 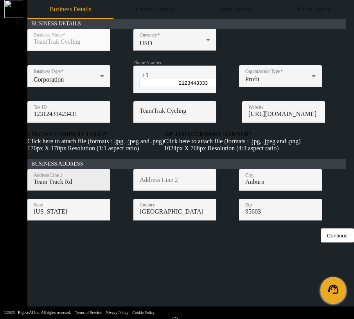 What do you see at coordinates (148, 35) in the screenshot?
I see `mat-label: Currency` at bounding box center [148, 35].